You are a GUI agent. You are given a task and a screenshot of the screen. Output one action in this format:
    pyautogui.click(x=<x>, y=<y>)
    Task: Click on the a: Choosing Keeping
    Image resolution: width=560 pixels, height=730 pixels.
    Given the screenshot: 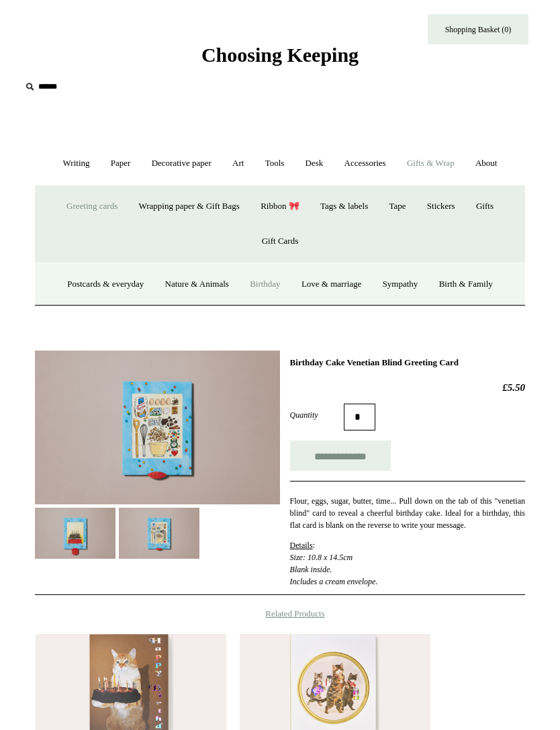 What is the action you would take?
    pyautogui.click(x=280, y=59)
    